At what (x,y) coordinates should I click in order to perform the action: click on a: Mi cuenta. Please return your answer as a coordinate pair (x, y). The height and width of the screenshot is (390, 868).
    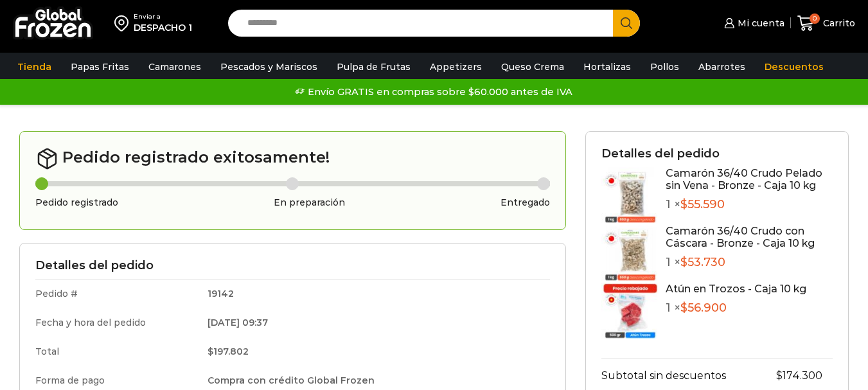
    Looking at the image, I should click on (752, 23).